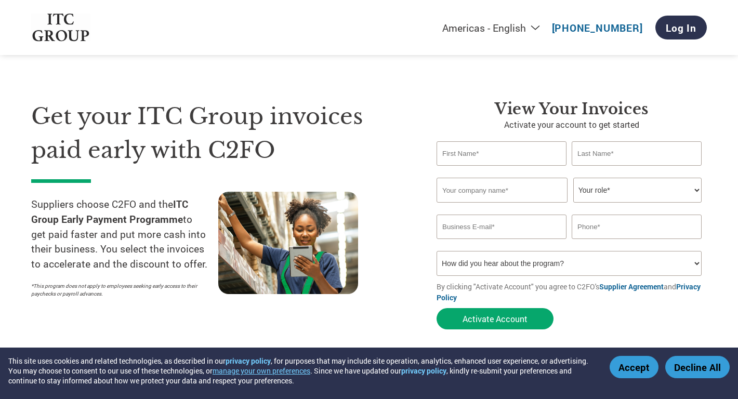 The height and width of the screenshot is (399, 738). What do you see at coordinates (501, 227) in the screenshot?
I see `input: Invalid Email format` at bounding box center [501, 227].